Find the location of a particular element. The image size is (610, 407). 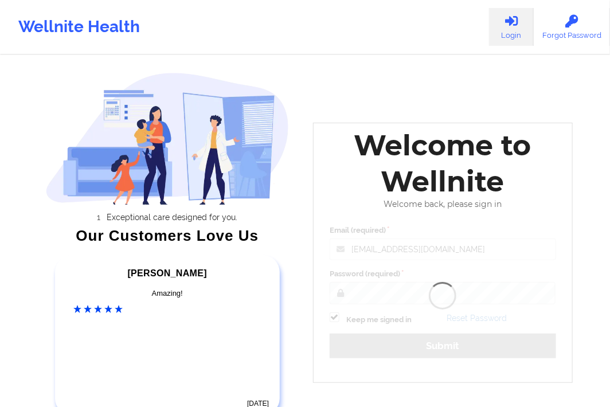

a: Login is located at coordinates (512, 27).